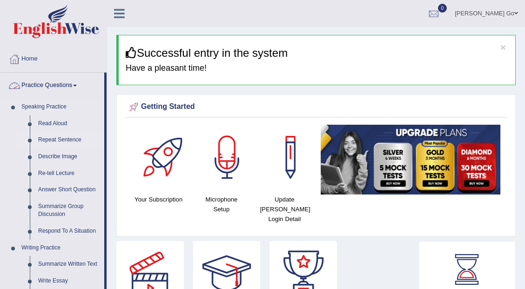 This screenshot has width=525, height=289. What do you see at coordinates (69, 157) in the screenshot?
I see `a: Describe Image` at bounding box center [69, 157].